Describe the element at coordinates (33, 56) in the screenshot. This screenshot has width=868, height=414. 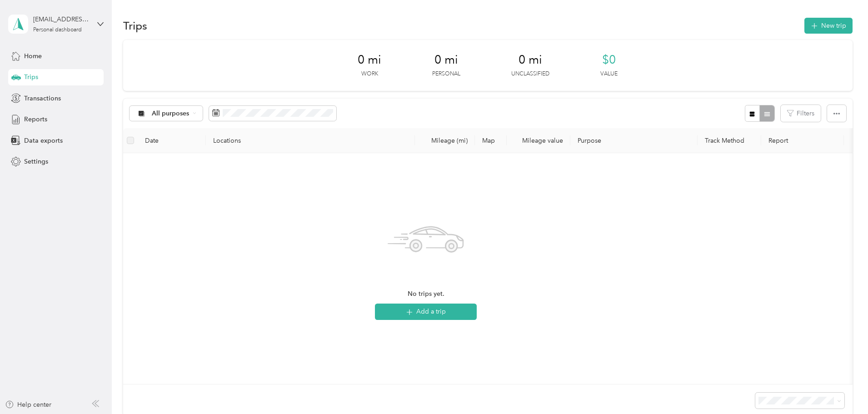
I see `span: Home` at that location.